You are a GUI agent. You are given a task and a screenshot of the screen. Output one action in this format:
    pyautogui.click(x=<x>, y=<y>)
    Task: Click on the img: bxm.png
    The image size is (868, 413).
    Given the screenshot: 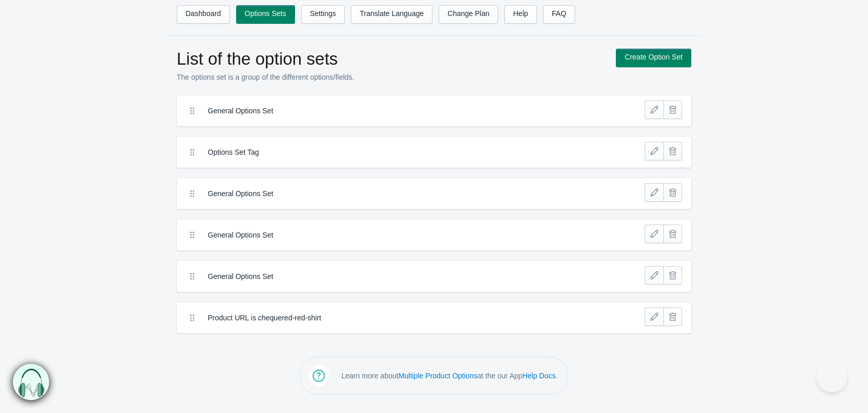 What is the action you would take?
    pyautogui.click(x=29, y=382)
    